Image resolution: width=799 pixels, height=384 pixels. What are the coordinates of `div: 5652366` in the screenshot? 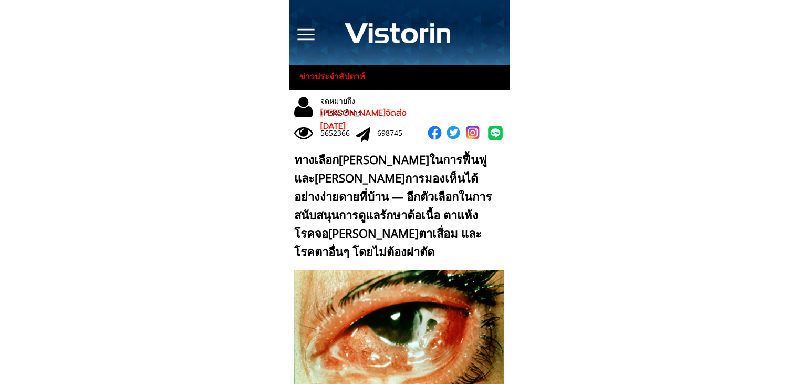 It's located at (338, 133).